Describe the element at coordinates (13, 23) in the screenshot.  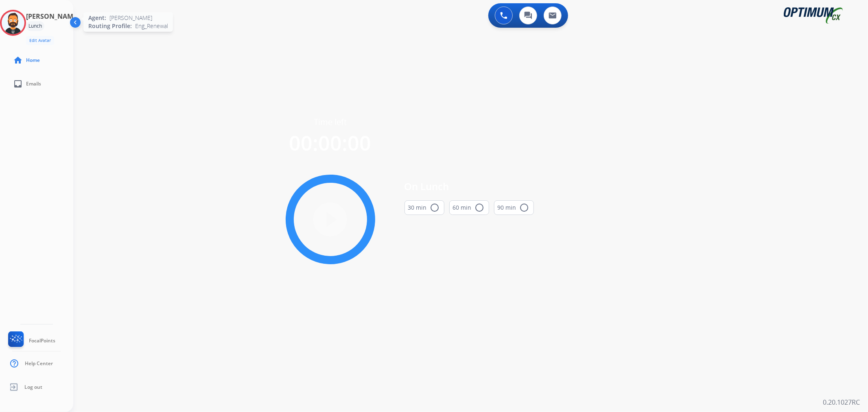
I see `img: avatar` at that location.